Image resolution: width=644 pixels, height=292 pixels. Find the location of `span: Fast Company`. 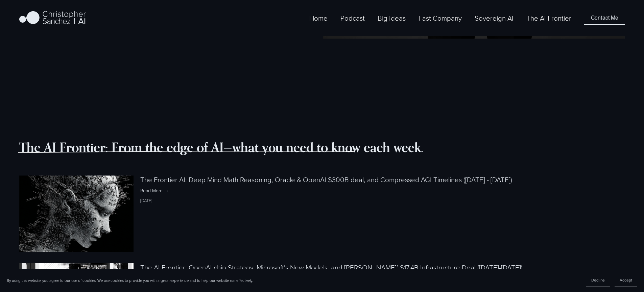

span: Fast Company is located at coordinates (440, 18).